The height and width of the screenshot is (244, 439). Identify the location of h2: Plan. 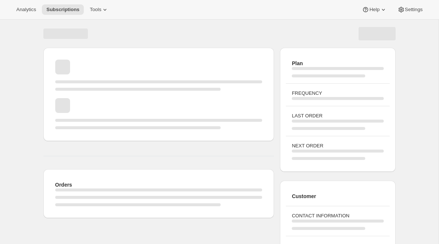
(338, 63).